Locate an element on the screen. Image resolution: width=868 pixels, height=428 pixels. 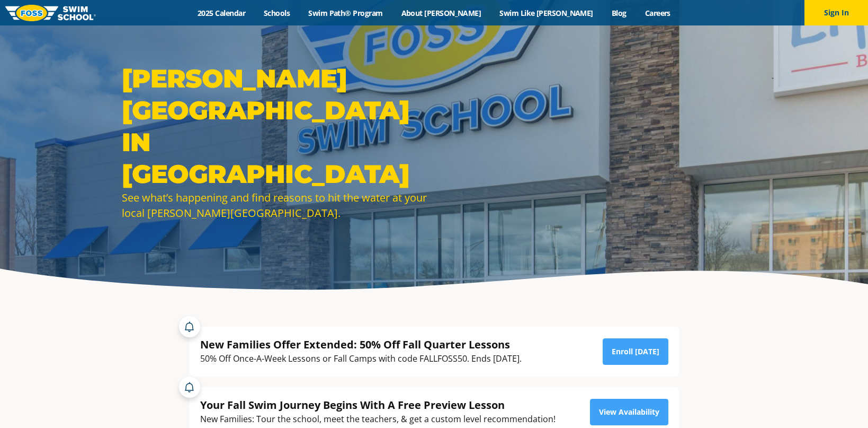
img: FOSS Swim School Logo is located at coordinates (50, 13).